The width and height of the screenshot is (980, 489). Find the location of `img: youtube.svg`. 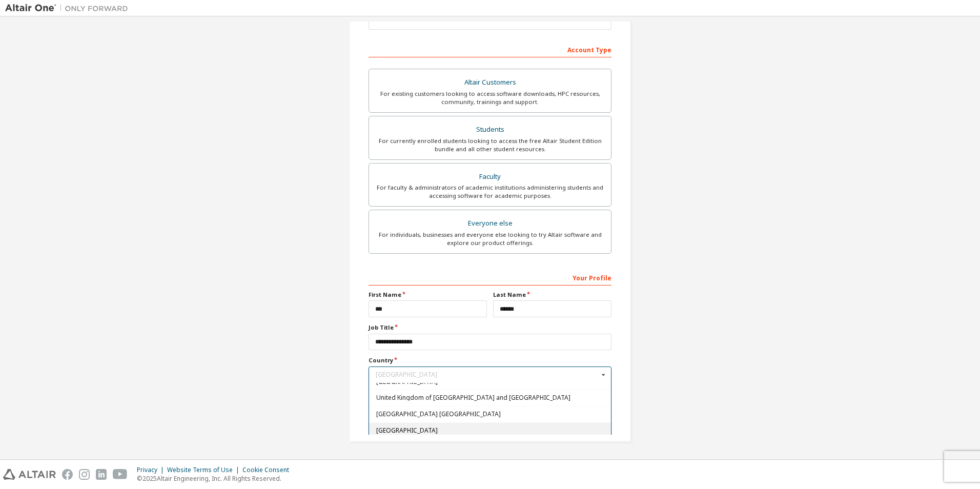

img: youtube.svg is located at coordinates (120, 474).